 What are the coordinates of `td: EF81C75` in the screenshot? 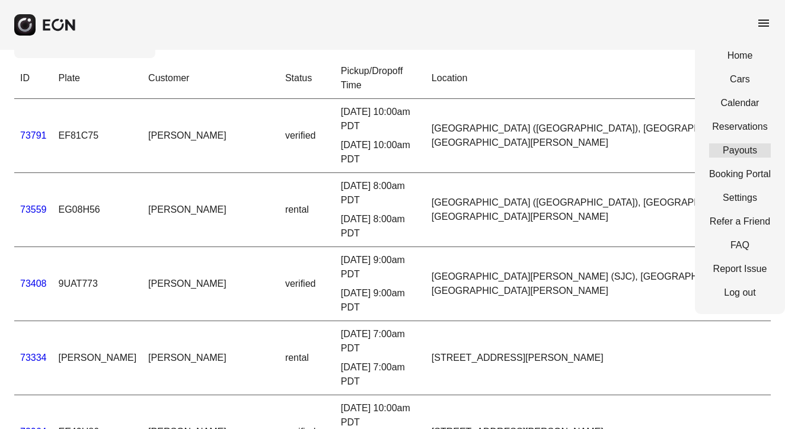 It's located at (98, 136).